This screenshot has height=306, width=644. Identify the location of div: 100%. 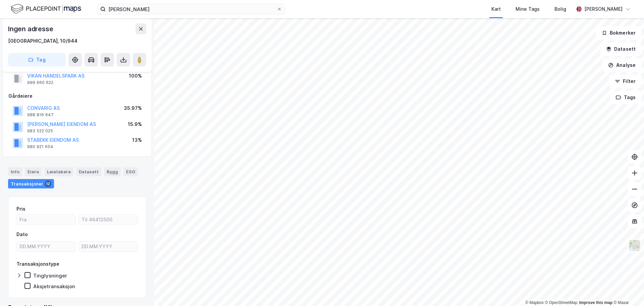
(135, 76).